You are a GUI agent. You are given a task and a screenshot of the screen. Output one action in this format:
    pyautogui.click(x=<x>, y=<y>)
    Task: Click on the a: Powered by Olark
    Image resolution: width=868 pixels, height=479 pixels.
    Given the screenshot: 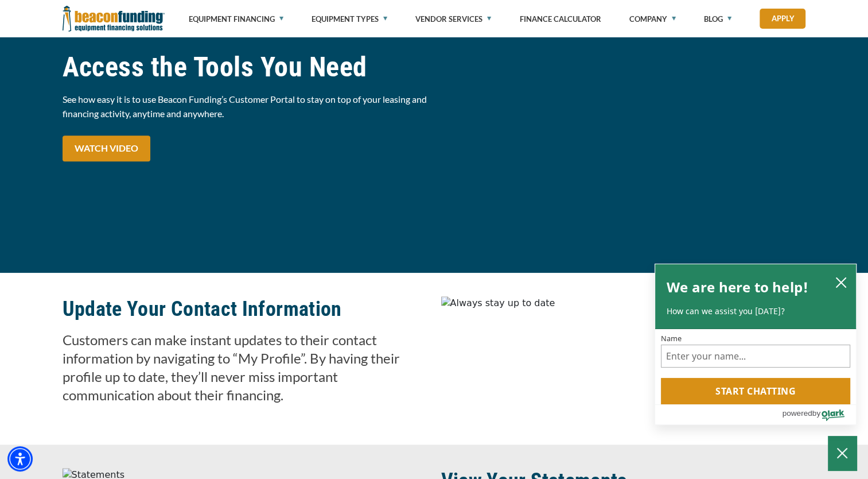 What is the action you would take?
    pyautogui.click(x=819, y=415)
    